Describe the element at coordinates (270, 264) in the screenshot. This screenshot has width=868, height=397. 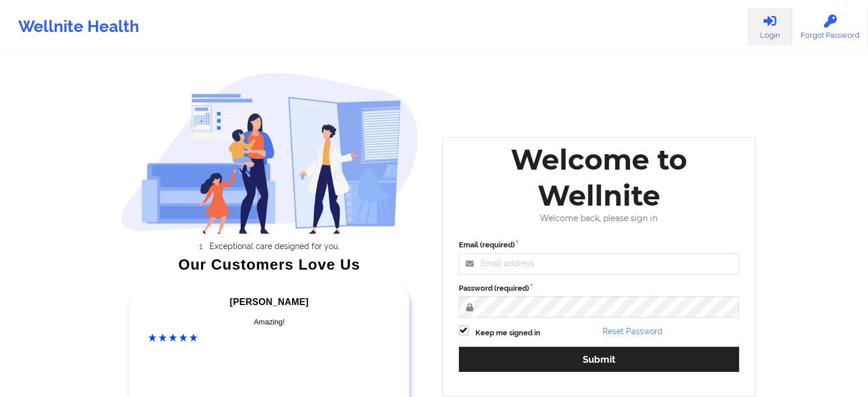
I see `div: Our Customers Love Us` at that location.